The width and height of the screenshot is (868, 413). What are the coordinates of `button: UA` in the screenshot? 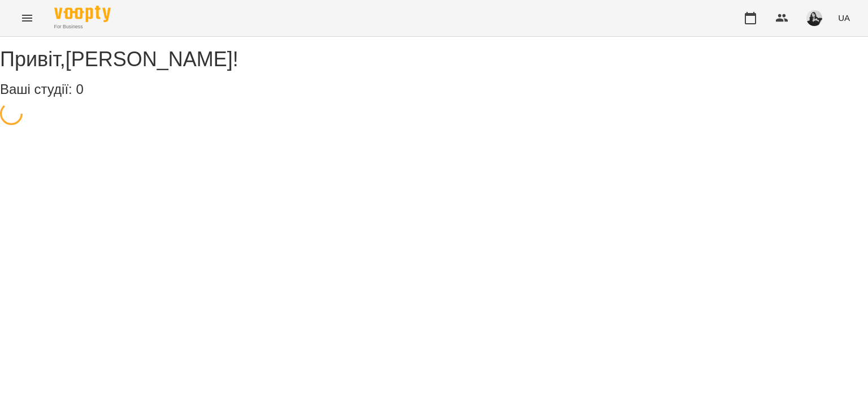 It's located at (844, 18).